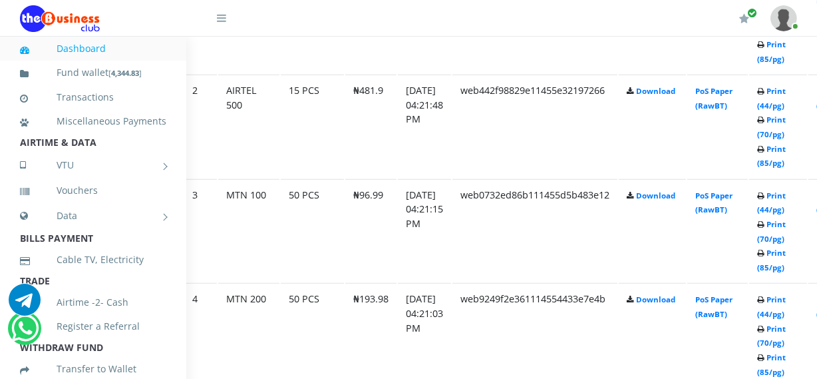 The height and width of the screenshot is (379, 817). Describe the element at coordinates (93, 49) in the screenshot. I see `a: Dashboard` at that location.